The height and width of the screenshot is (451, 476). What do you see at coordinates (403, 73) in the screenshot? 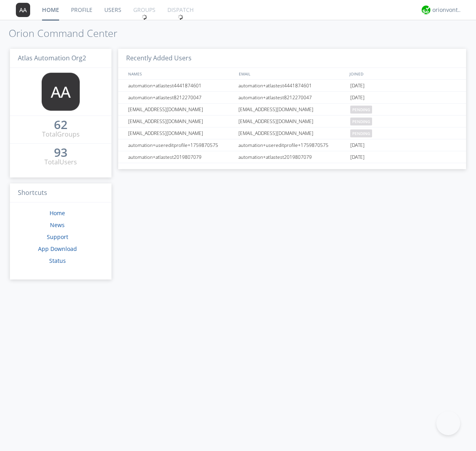
I see `div: JOINED` at bounding box center [403, 73].